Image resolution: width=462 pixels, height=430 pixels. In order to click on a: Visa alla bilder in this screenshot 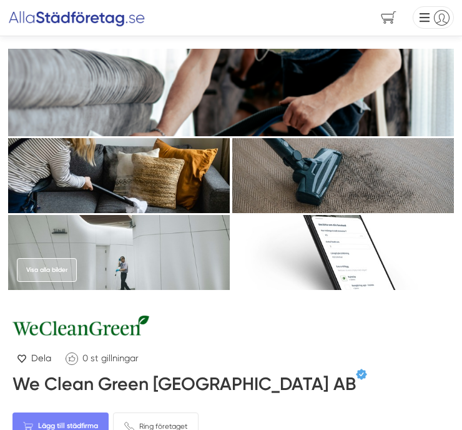, I will do `click(47, 270)`.